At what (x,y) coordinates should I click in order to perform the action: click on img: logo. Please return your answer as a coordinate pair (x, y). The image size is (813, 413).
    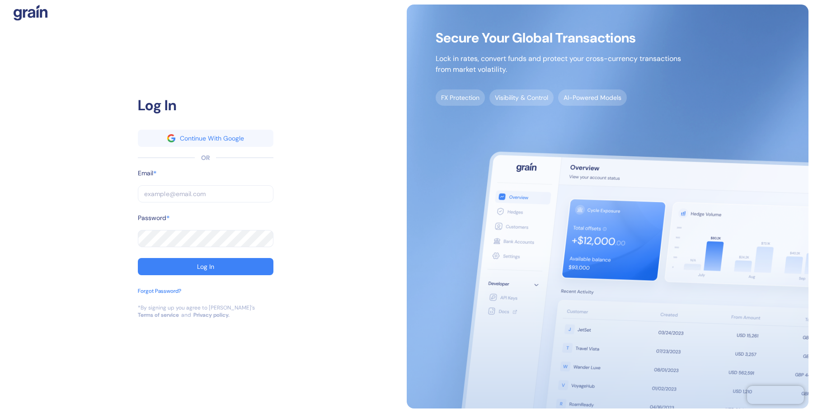
    Looking at the image, I should click on (30, 13).